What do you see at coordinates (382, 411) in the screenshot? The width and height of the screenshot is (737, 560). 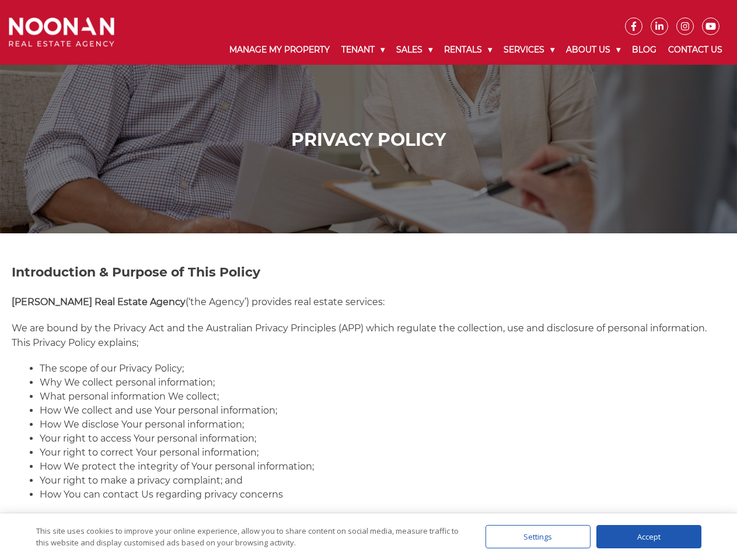 I see `li: How We collect and use Your personal information;` at bounding box center [382, 411].